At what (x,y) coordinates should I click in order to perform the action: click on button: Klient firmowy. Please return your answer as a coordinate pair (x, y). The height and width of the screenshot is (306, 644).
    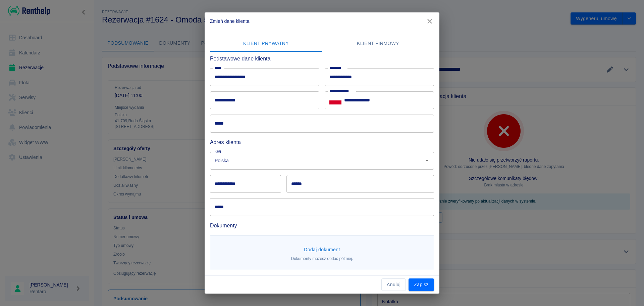
    Looking at the image, I should click on (378, 44).